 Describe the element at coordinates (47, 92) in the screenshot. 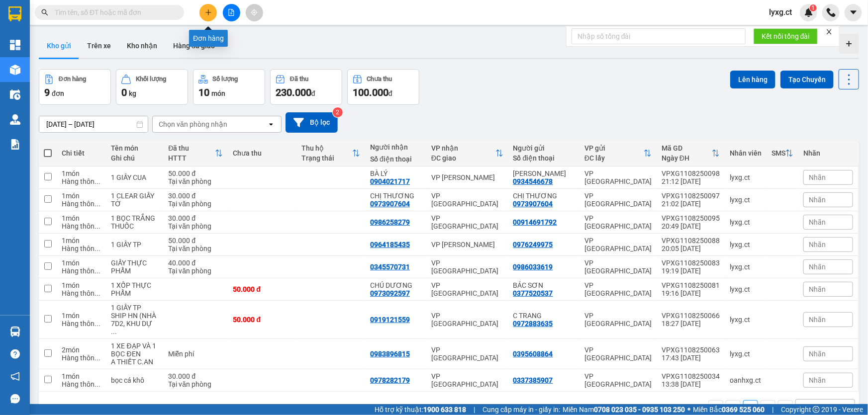

I see `span: 9` at that location.